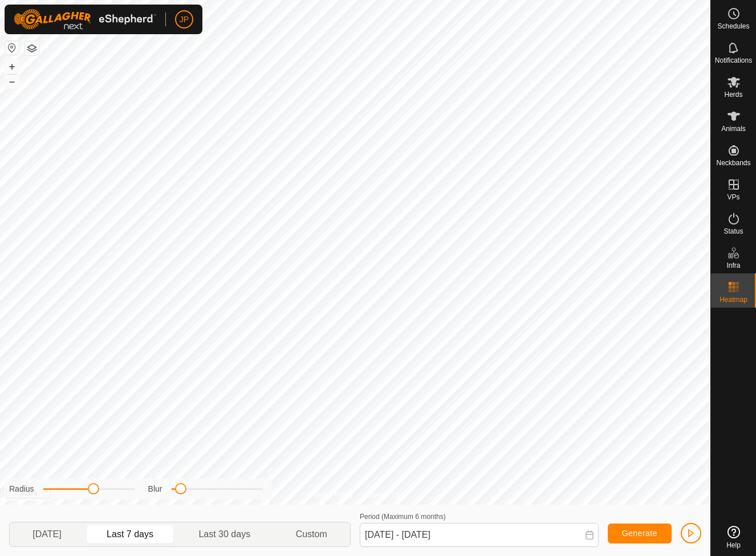 The height and width of the screenshot is (556, 756). What do you see at coordinates (733, 231) in the screenshot?
I see `span: Status` at bounding box center [733, 231].